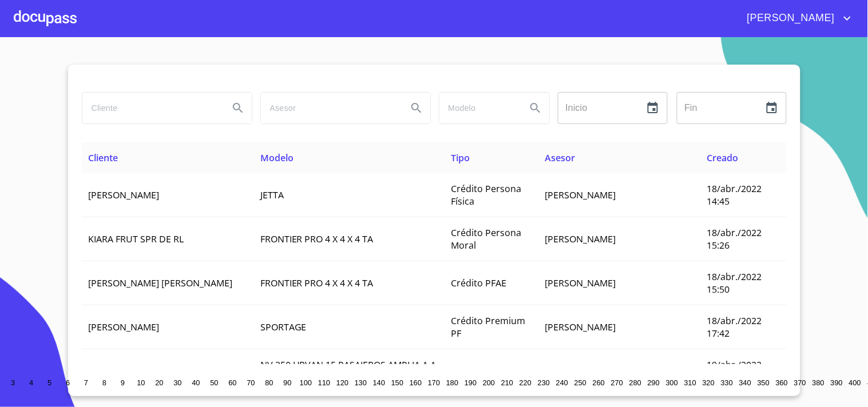 The width and height of the screenshot is (868, 407). Describe the element at coordinates (617, 383) in the screenshot. I see `span: 270` at that location.